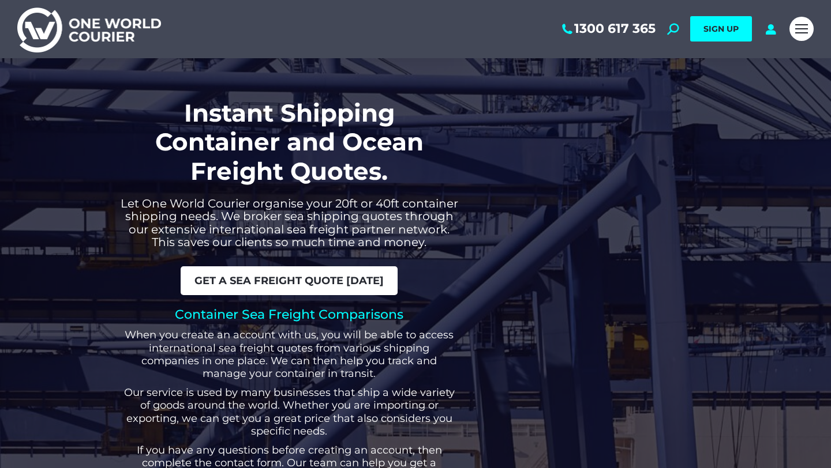 Image resolution: width=831 pixels, height=468 pixels. What do you see at coordinates (721, 29) in the screenshot?
I see `a: SIGN UP` at bounding box center [721, 29].